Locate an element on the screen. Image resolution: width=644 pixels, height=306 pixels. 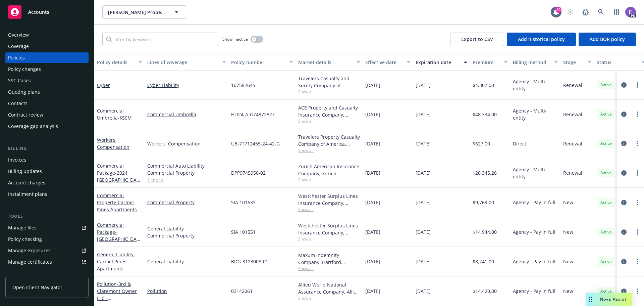
a: Quoting plans is located at coordinates (47, 92).